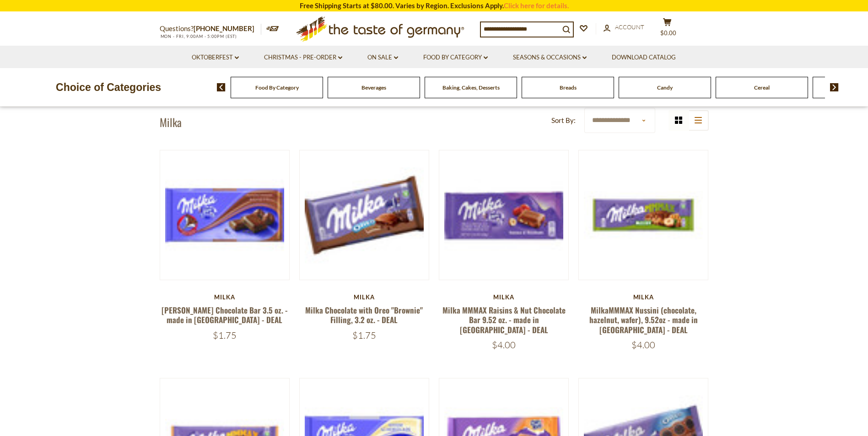 This screenshot has width=868, height=436. Describe the element at coordinates (668, 33) in the screenshot. I see `span: $0.00` at that location.